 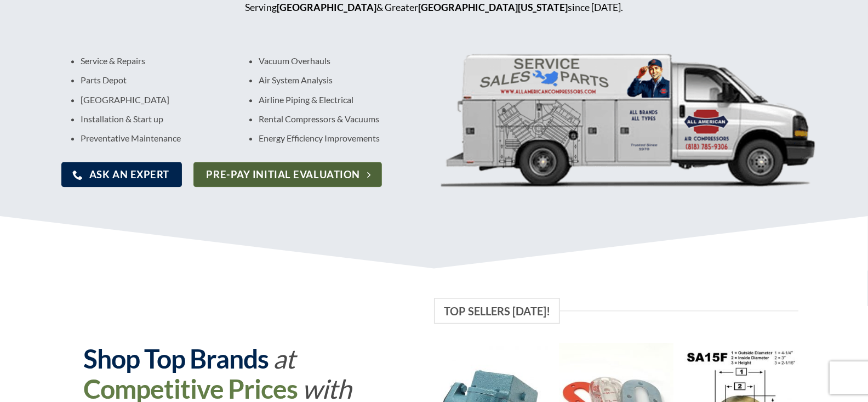 I want to click on p: Parts Depot, so click(x=152, y=80).